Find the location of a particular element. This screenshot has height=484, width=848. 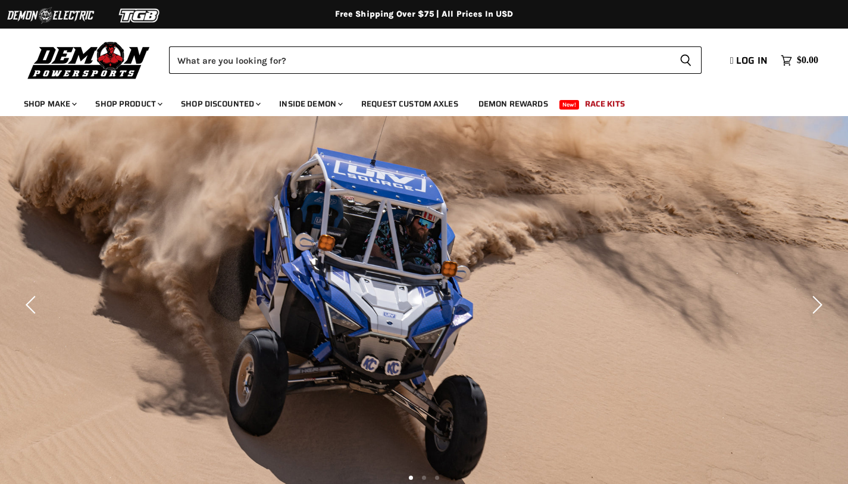

img: Demon Electric Logo 2 is located at coordinates (51, 15).